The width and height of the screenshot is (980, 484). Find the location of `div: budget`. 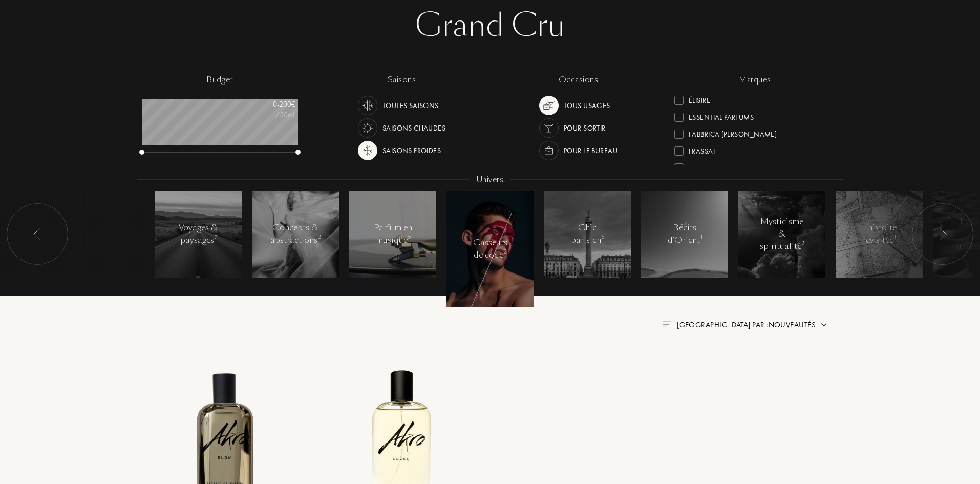

div: budget is located at coordinates (220, 80).